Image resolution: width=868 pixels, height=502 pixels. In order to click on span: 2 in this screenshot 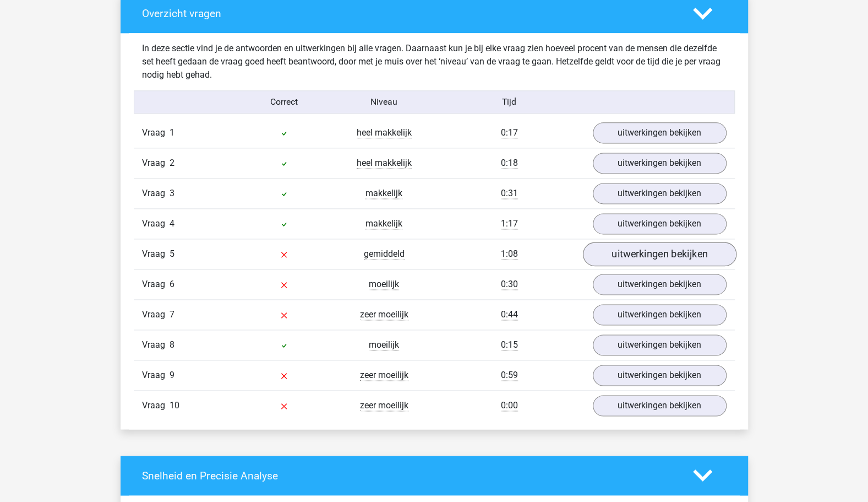, I will do `click(171, 162)`.